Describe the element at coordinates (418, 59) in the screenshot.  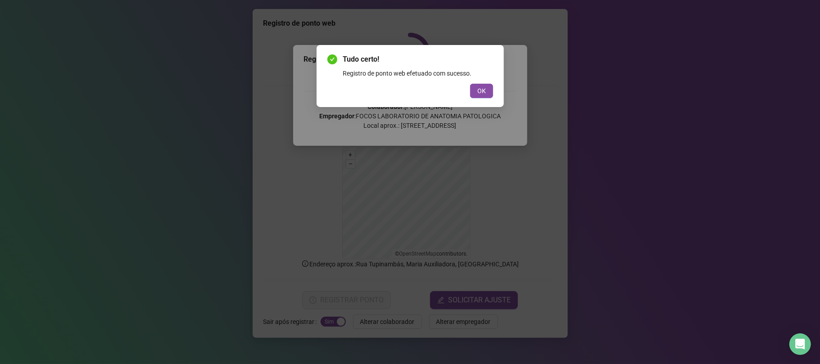
I see `span: Tudo certo!` at that location.